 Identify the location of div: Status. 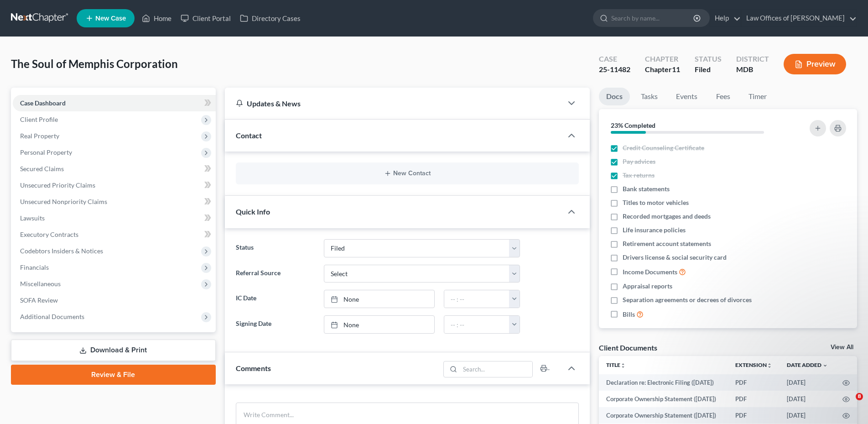
(708, 58).